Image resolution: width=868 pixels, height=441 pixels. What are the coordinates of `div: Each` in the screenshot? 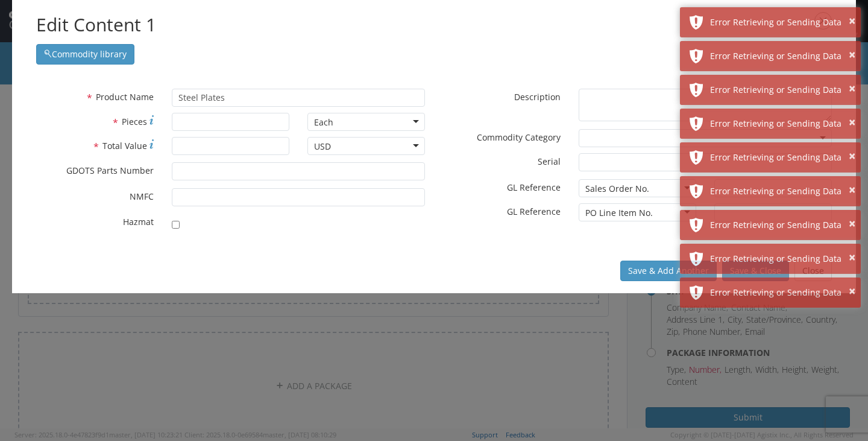 It's located at (324, 122).